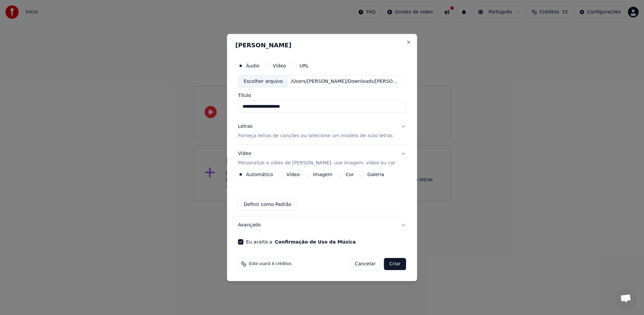  I want to click on button: LetrasForneça letras de canções ou selecione um modelo de auto letras, so click(322, 132).